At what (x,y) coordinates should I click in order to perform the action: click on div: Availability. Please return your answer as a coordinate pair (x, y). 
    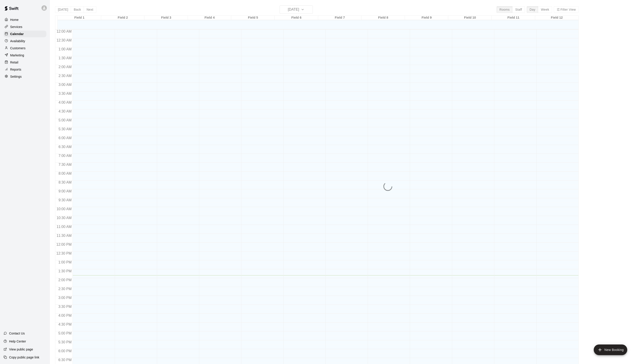
    Looking at the image, I should click on (25, 41).